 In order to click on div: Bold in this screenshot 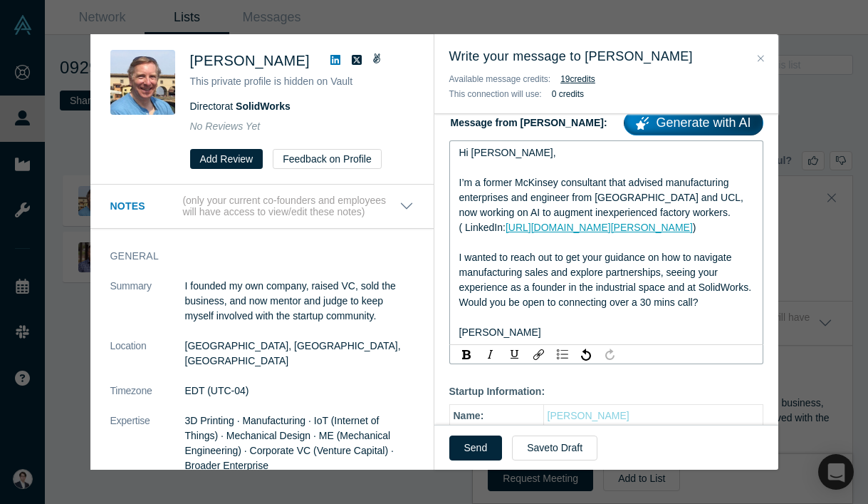, I will do `click(466, 354)`.